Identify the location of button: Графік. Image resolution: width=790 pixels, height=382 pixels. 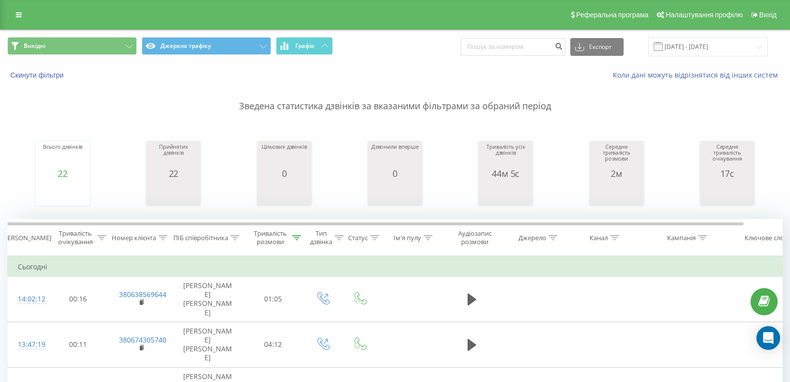
(304, 46).